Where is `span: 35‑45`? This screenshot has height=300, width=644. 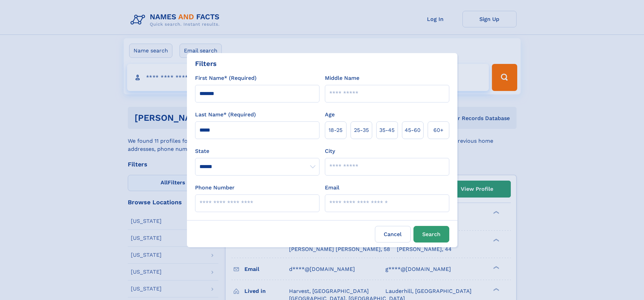
span: 35‑45 is located at coordinates (387, 130).